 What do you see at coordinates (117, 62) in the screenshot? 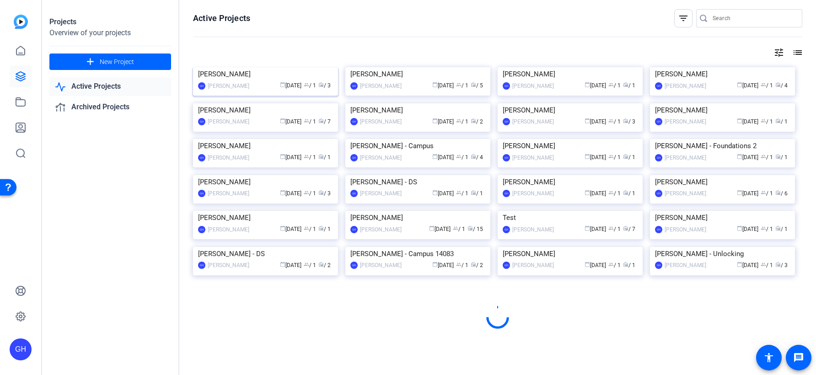
I see `span: New Project` at bounding box center [117, 62].